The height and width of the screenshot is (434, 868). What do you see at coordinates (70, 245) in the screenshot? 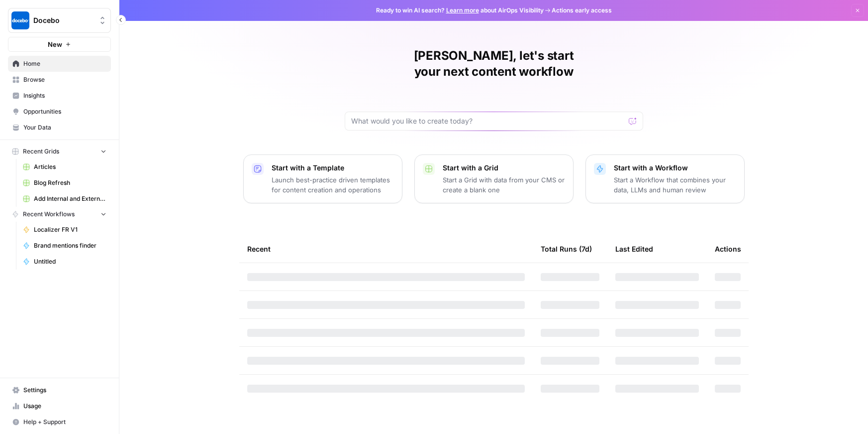
I see `span: Brand mentions finder` at bounding box center [70, 245].